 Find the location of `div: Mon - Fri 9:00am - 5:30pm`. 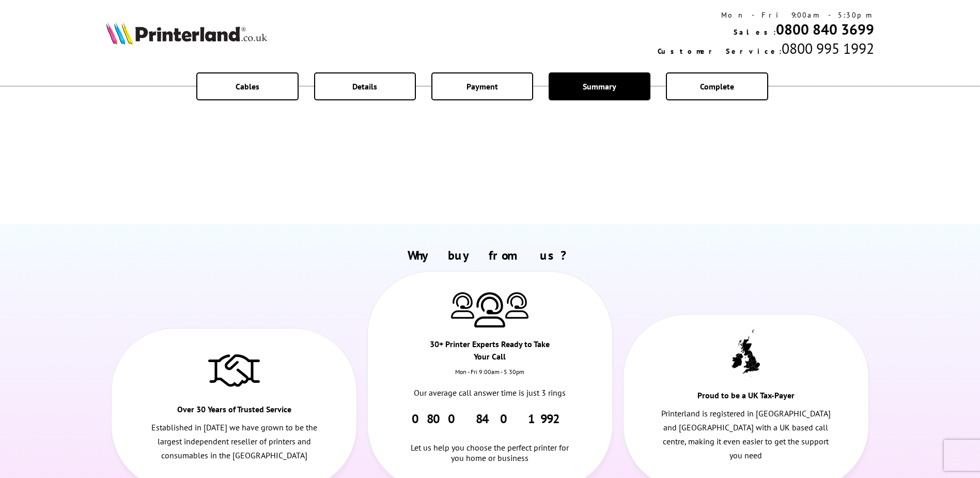

div: Mon - Fri 9:00am - 5:30pm is located at coordinates (765, 15).